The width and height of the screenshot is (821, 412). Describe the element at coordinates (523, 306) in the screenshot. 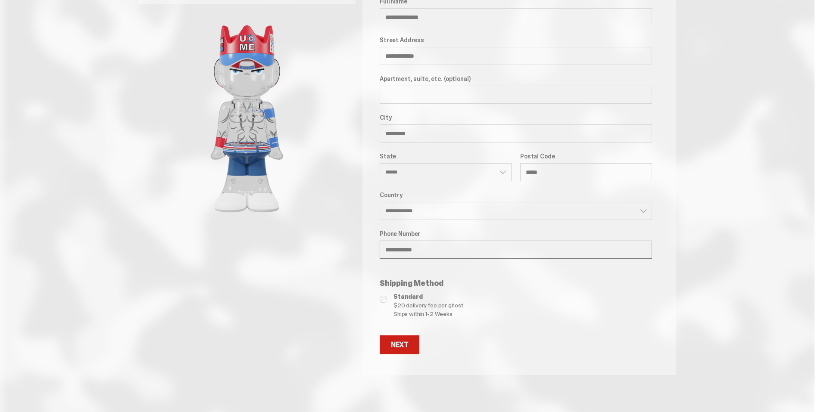

I see `span: $20 delivery fee per ghost` at that location.